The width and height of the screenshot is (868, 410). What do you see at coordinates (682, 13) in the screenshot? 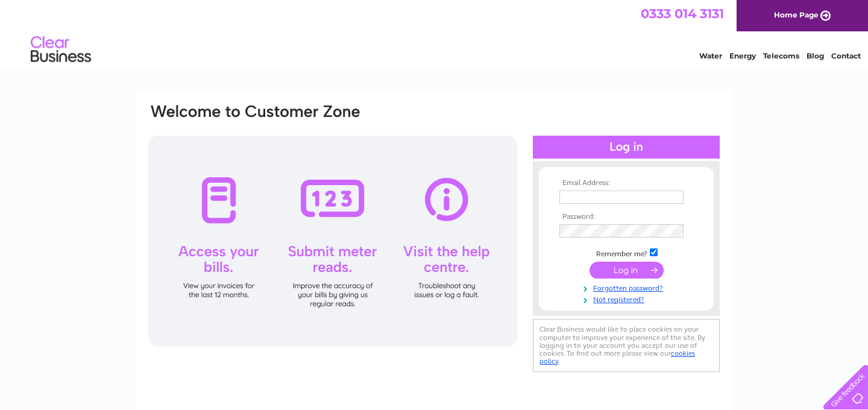
I see `span: 0333 014 3131` at bounding box center [682, 13].